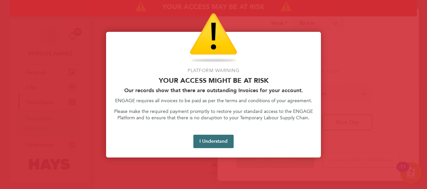 This screenshot has height=189, width=427. What do you see at coordinates (213, 95) in the screenshot?
I see `div: Access At Risk` at bounding box center [213, 95].